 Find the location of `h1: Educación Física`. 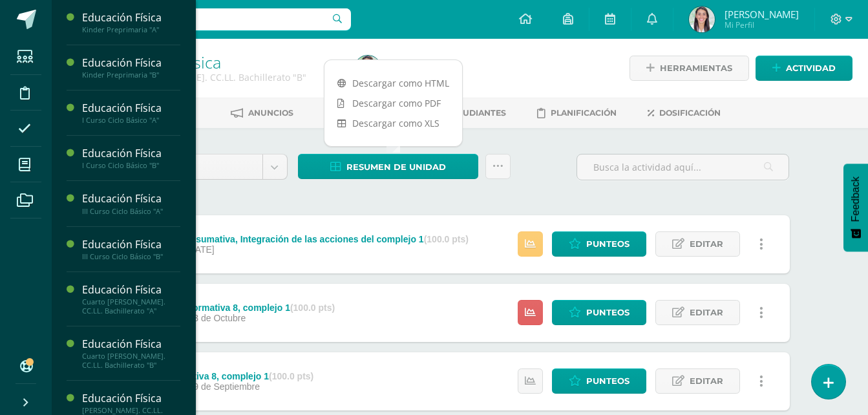

h1: Educación Física is located at coordinates (220, 62).